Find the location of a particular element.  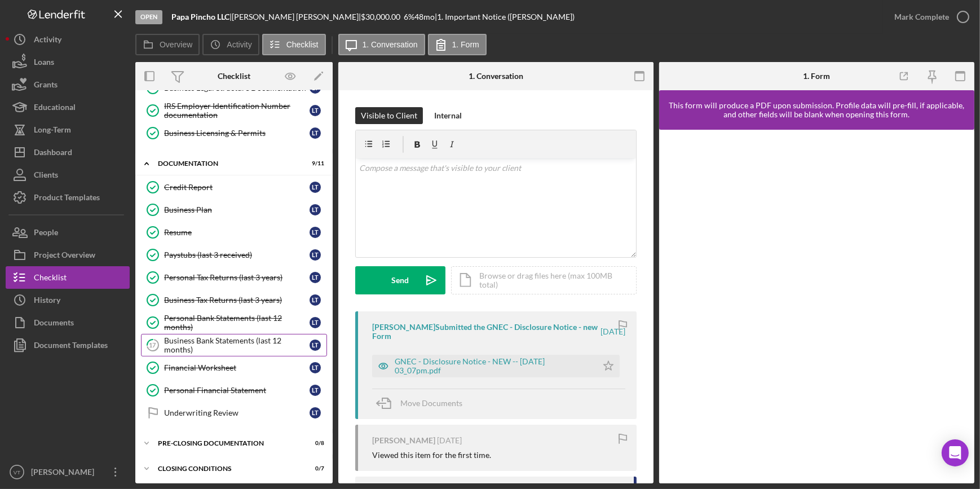

div: Open is located at coordinates (149, 17).